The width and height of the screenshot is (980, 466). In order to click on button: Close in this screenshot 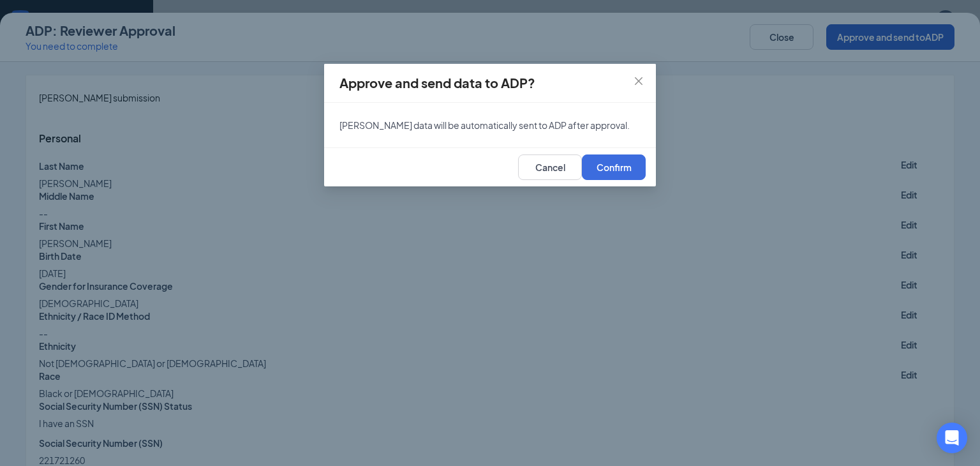, I will do `click(639, 81)`.